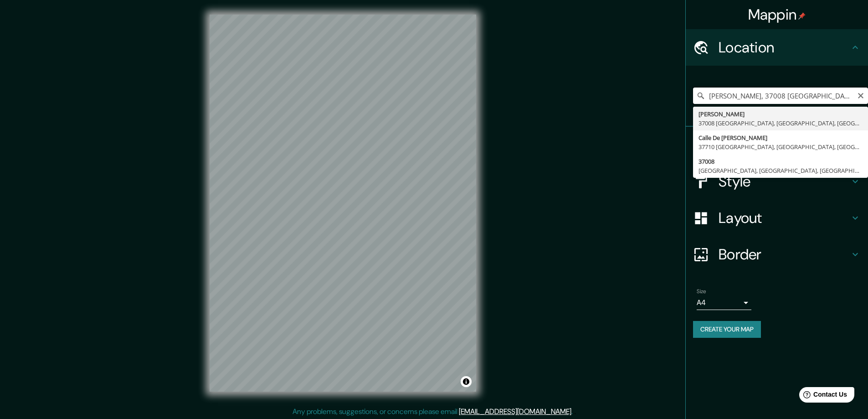  What do you see at coordinates (780, 96) in the screenshot?
I see `input: Pick your city or area` at bounding box center [780, 96].